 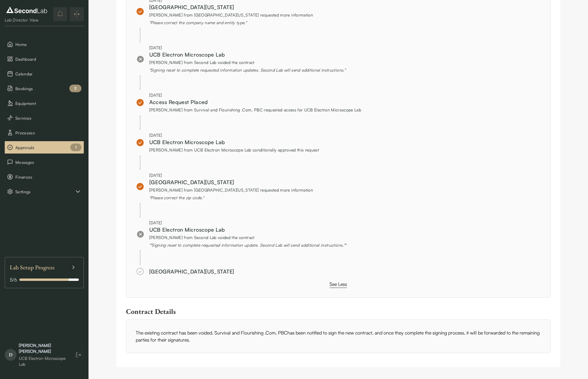 I want to click on a: Equipment, so click(x=44, y=104).